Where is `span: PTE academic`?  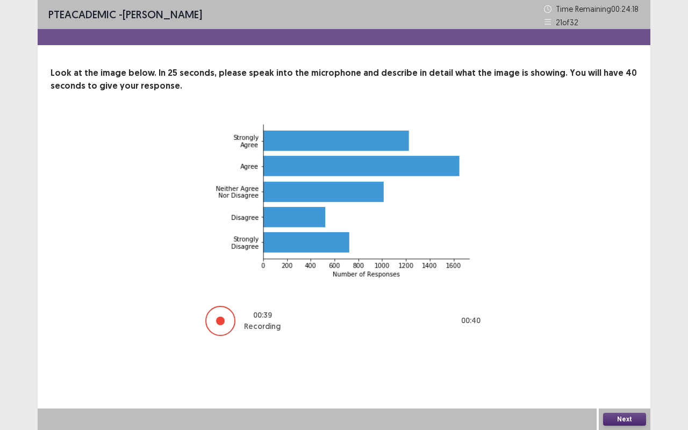
span: PTE academic is located at coordinates (82, 14).